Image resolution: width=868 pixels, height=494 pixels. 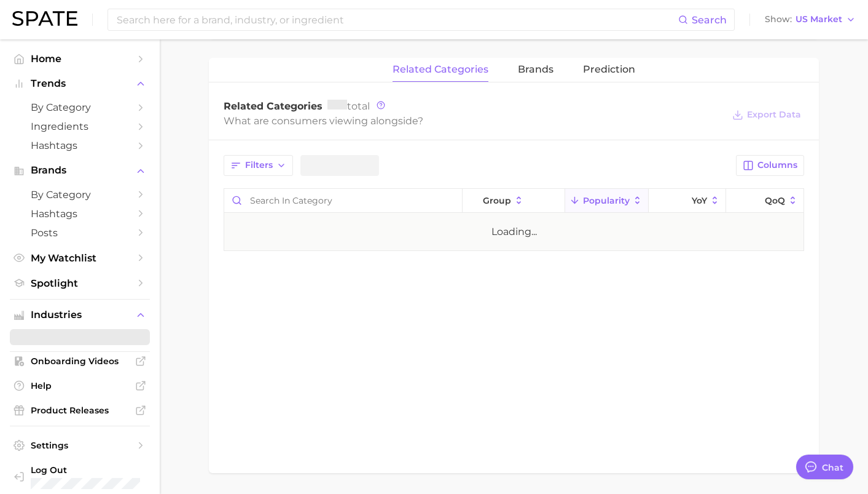 I want to click on span: Product Releases, so click(x=80, y=410).